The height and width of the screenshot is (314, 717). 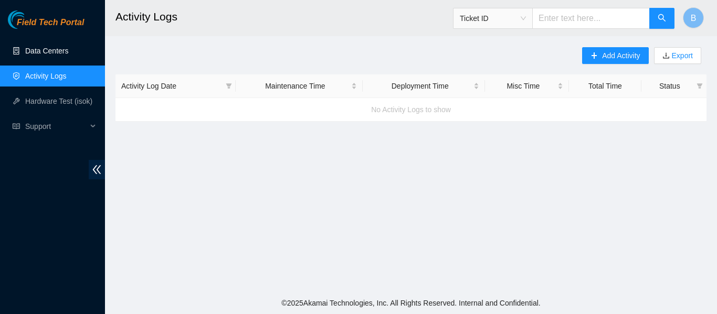 I want to click on span: Ticket ID, so click(x=493, y=18).